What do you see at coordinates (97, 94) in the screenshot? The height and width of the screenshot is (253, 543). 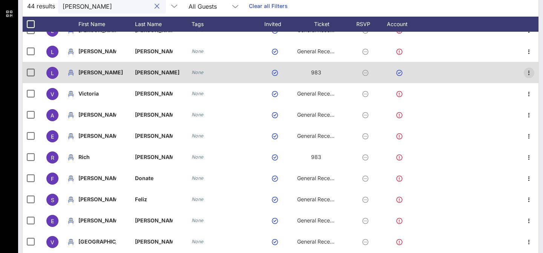 I see `p: Victoria` at bounding box center [97, 94].